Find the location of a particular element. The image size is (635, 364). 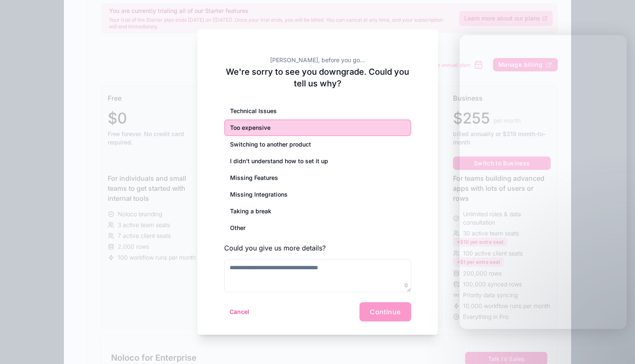

div: Too expensive is located at coordinates (318, 128).